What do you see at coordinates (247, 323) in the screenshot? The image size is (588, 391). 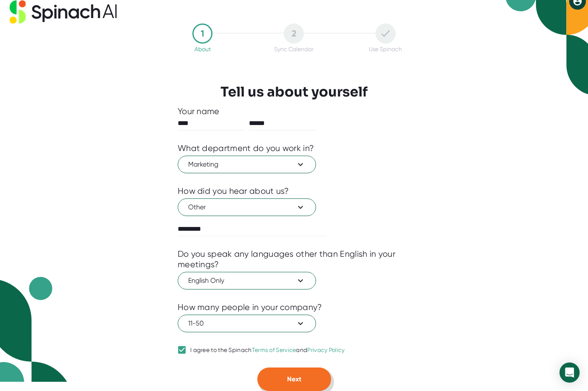 I see `button: 11-50` at bounding box center [247, 323].